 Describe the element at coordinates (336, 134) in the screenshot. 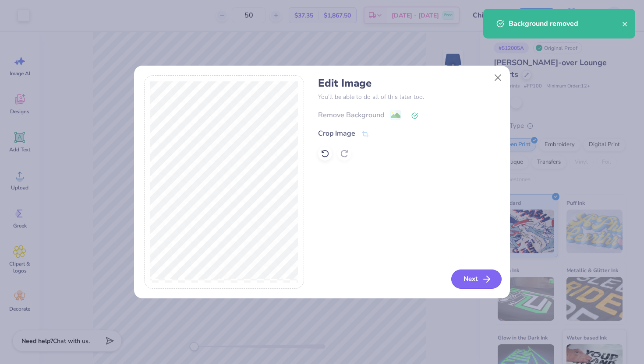

I see `div: Crop Image` at that location.